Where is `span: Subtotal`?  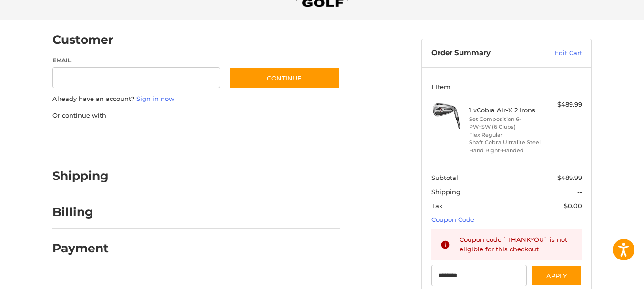 span: Subtotal is located at coordinates (445, 177).